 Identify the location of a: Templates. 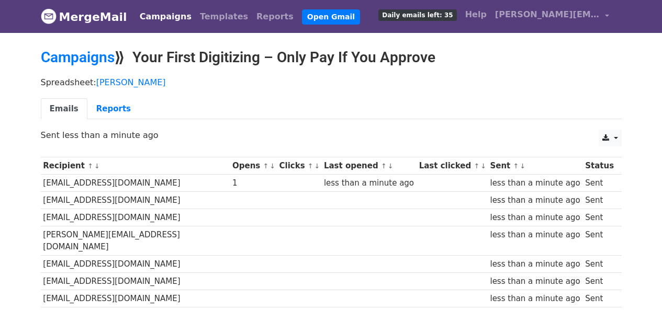
(224, 17).